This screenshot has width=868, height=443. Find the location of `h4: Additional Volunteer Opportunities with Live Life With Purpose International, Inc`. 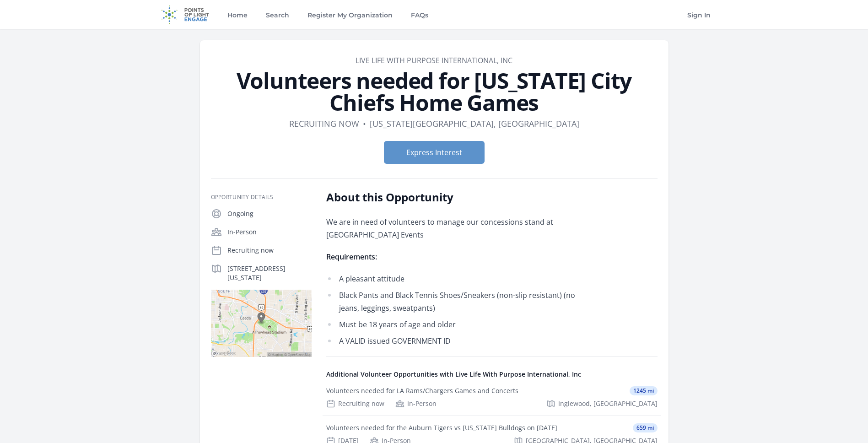

h4: Additional Volunteer Opportunities with Live Life With Purpose International, Inc is located at coordinates (492, 375).